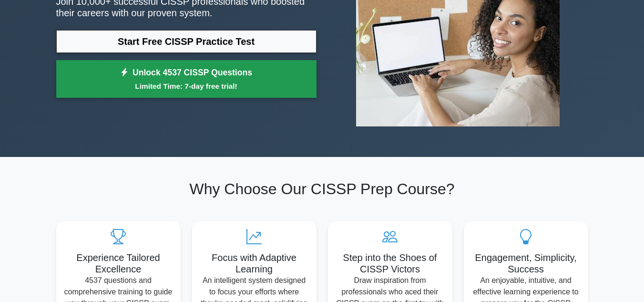 Image resolution: width=644 pixels, height=302 pixels. Describe the element at coordinates (526, 263) in the screenshot. I see `h5: Engagement, Simplicity, Success` at that location.